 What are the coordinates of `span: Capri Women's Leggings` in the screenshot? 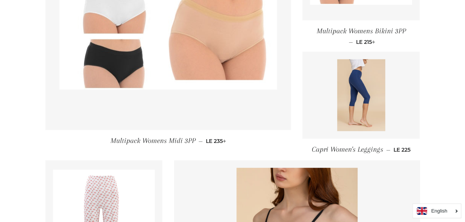 It's located at (348, 150).